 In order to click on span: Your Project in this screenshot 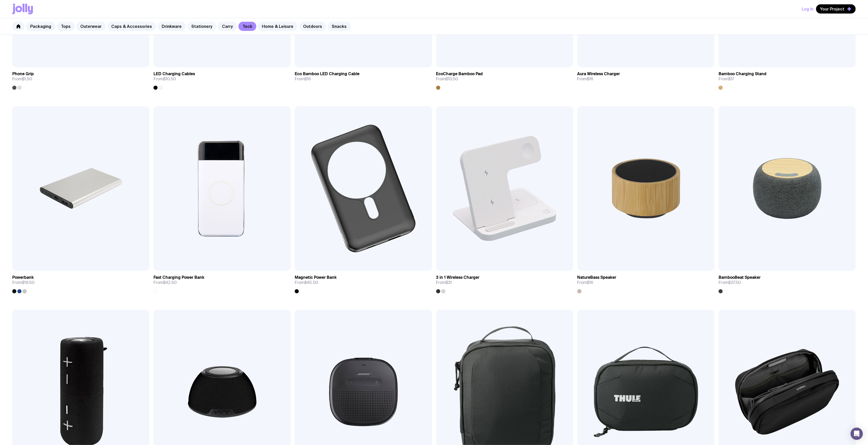, I will do `click(832, 9)`.